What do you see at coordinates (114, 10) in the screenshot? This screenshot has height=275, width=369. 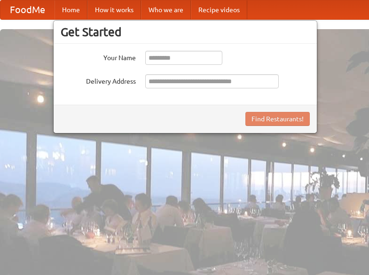 I see `a: How it works` at bounding box center [114, 10].